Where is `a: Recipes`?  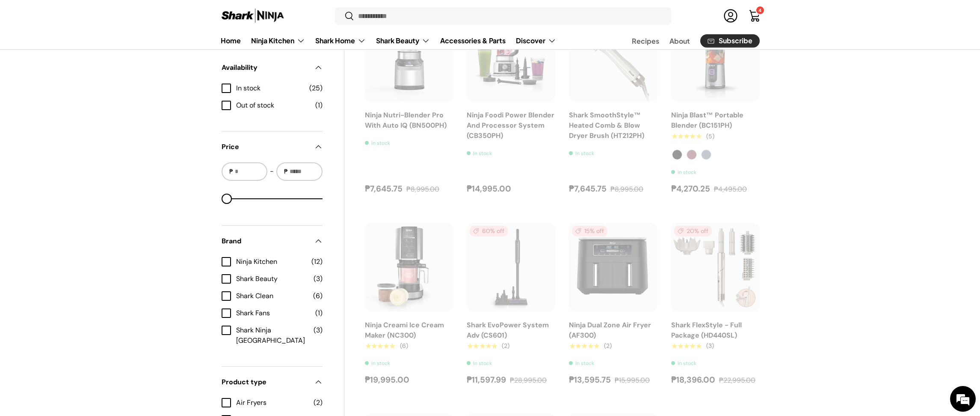 a: Recipes is located at coordinates (646, 41).